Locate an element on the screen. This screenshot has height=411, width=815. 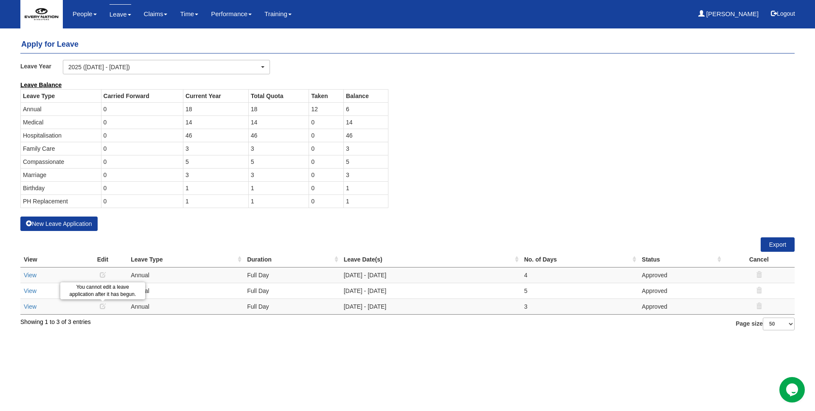
a: Performance is located at coordinates (231, 14).